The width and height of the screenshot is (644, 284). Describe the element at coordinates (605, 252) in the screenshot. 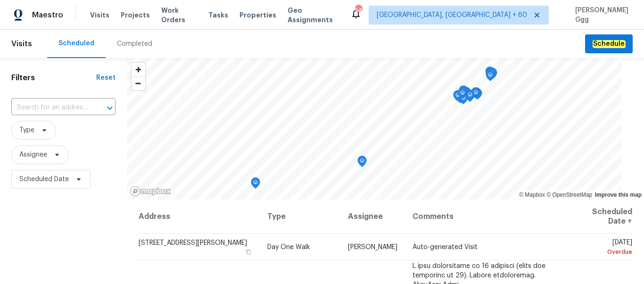

I see `div: Overdue` at that location.